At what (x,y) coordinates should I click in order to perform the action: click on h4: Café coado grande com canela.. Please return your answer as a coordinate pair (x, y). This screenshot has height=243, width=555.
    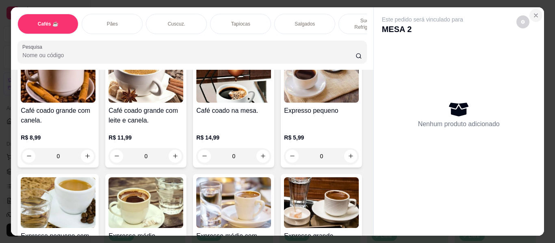
    Looking at the image, I should click on (58, 116).